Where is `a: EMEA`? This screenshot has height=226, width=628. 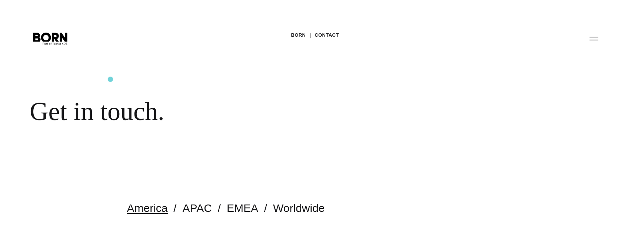
a: EMEA is located at coordinates (242, 208).